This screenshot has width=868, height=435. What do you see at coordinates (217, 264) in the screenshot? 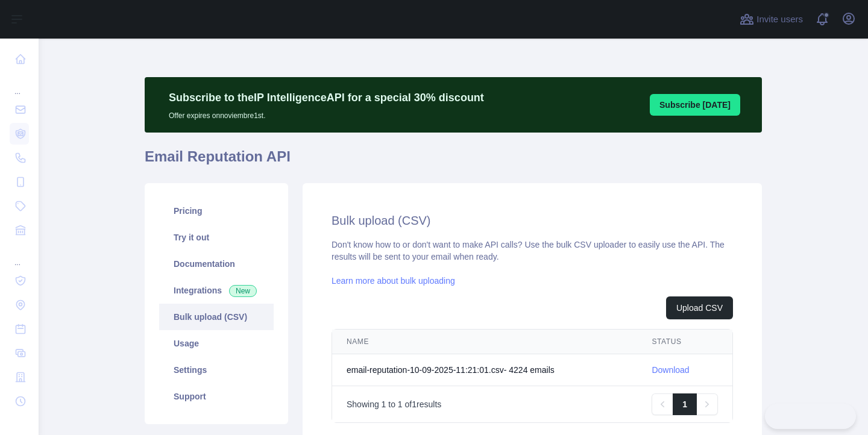
I see `a: Documentation` at bounding box center [217, 264].